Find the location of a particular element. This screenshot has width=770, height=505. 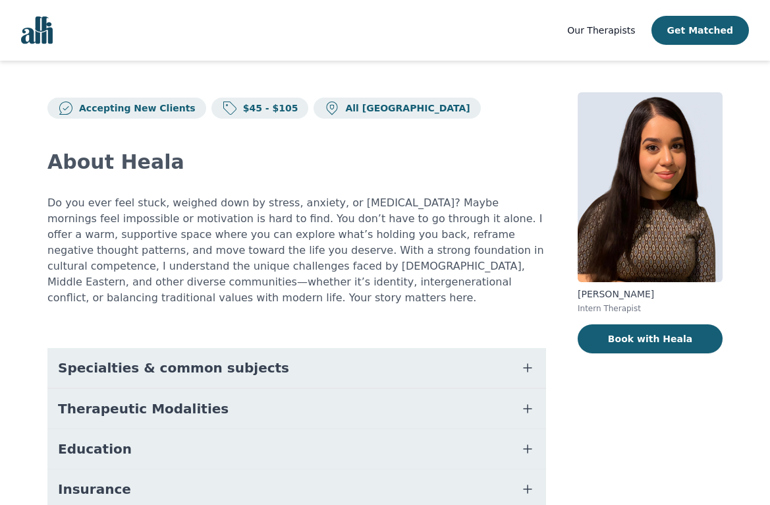

span: Our Therapists is located at coordinates (601, 30).